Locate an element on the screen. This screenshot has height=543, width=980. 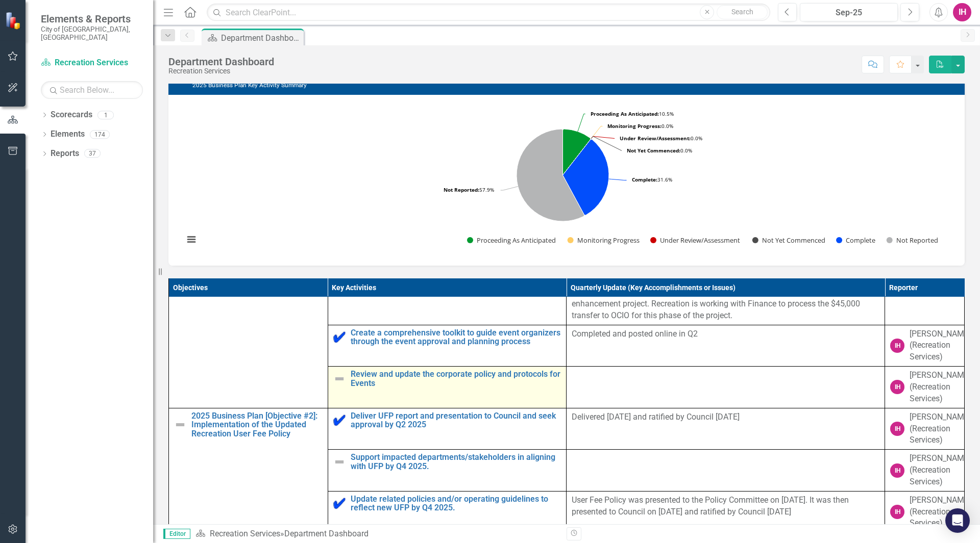
span: Search is located at coordinates (742, 12).